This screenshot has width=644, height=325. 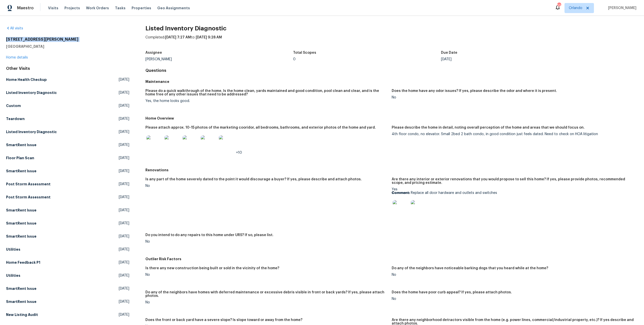 What do you see at coordinates (120, 8) in the screenshot?
I see `span: Tasks` at bounding box center [120, 8].